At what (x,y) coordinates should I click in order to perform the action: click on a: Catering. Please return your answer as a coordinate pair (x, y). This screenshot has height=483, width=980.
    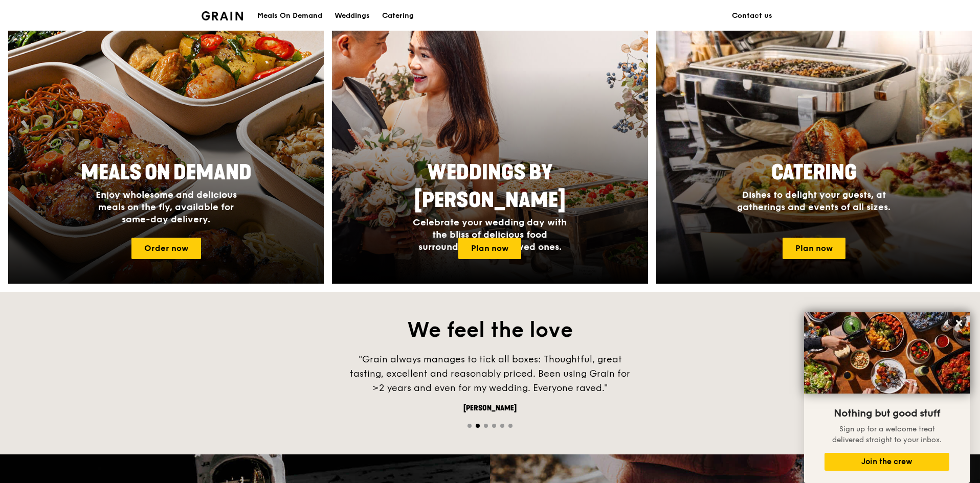
    Looking at the image, I should click on (398, 16).